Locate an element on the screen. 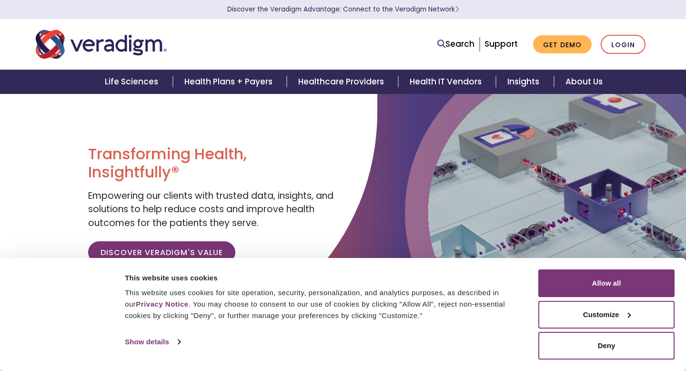 Image resolution: width=686 pixels, height=371 pixels. a: Support is located at coordinates (501, 44).